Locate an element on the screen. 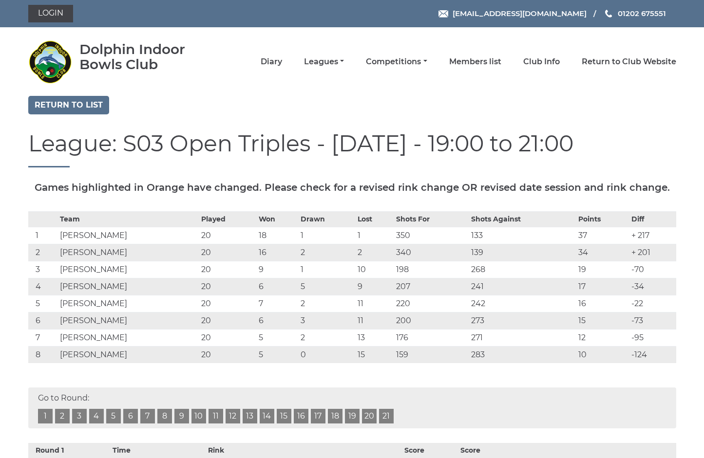 Image resolution: width=704 pixels, height=458 pixels. td: 271 is located at coordinates (522, 337).